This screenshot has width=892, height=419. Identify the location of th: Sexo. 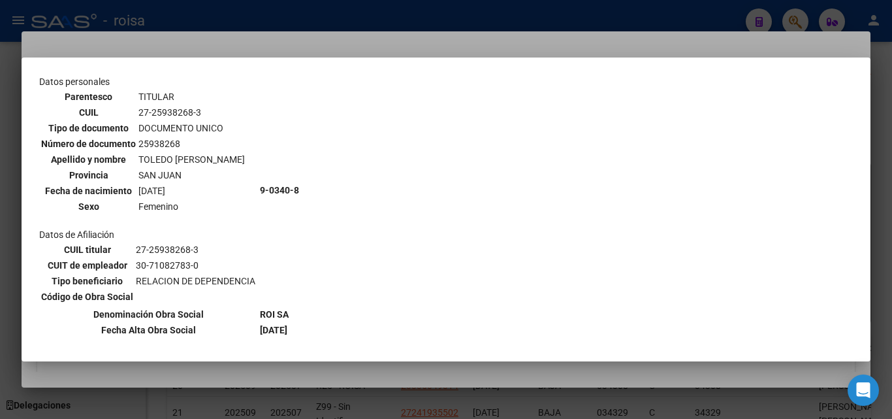
(88, 206).